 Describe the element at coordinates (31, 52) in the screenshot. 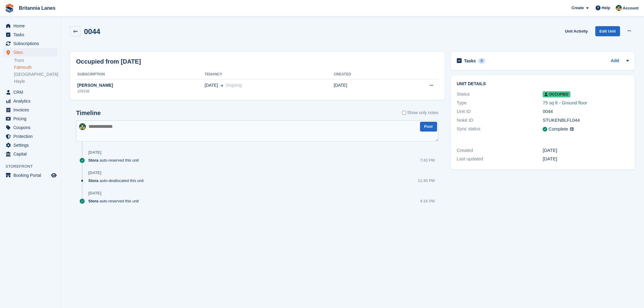

I see `span: Sites` at that location.